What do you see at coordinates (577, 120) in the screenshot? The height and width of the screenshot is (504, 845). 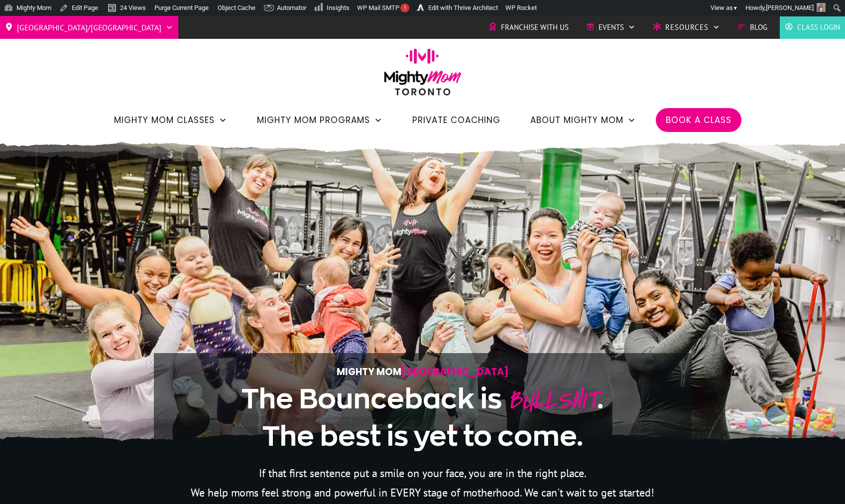 I see `span: About Mighty Mom` at bounding box center [577, 120].